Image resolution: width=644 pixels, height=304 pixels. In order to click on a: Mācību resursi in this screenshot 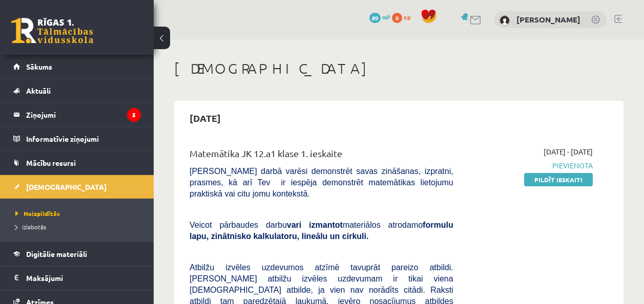, I will do `click(77, 163)`.